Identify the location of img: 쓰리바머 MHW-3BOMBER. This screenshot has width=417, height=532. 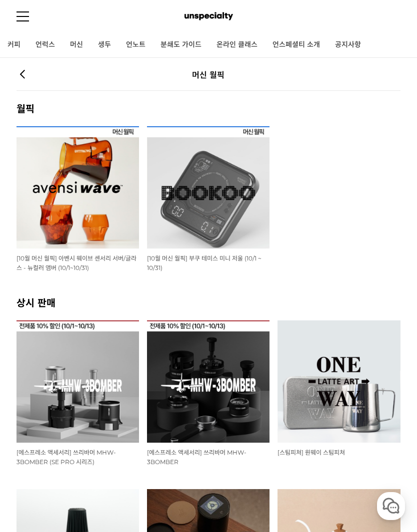
(208, 381).